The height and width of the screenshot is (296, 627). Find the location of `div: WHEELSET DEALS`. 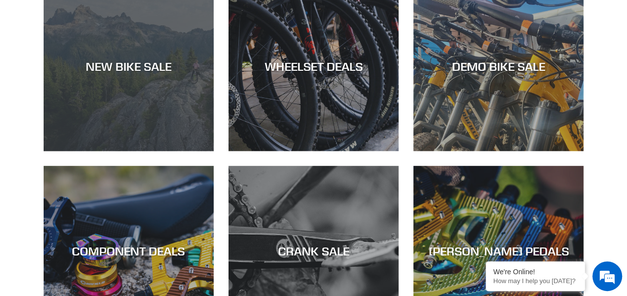

div: WHEELSET DEALS is located at coordinates (313, 66).